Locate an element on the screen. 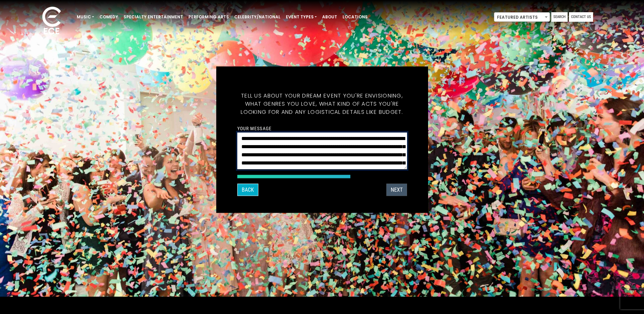  a: Music is located at coordinates (85, 17).